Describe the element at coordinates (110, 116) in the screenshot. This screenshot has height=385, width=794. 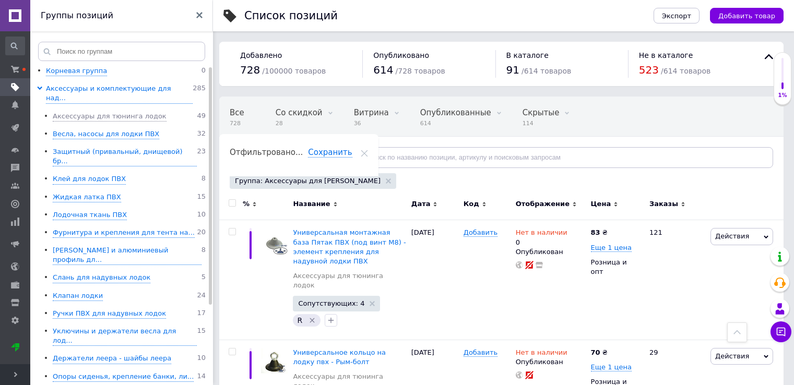
I see `div: Аксессуары для тюнинга лодок` at that location.